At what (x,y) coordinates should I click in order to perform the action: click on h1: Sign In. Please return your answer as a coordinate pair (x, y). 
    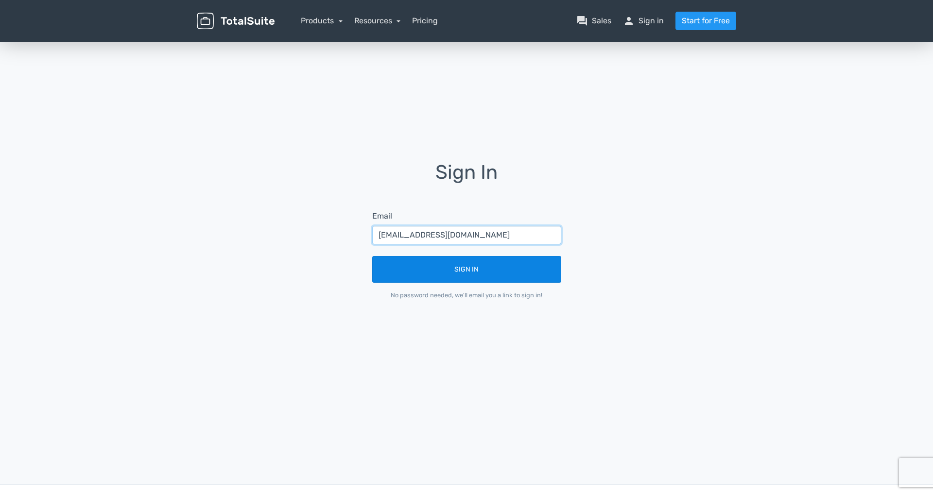
    Looking at the image, I should click on (466, 179).